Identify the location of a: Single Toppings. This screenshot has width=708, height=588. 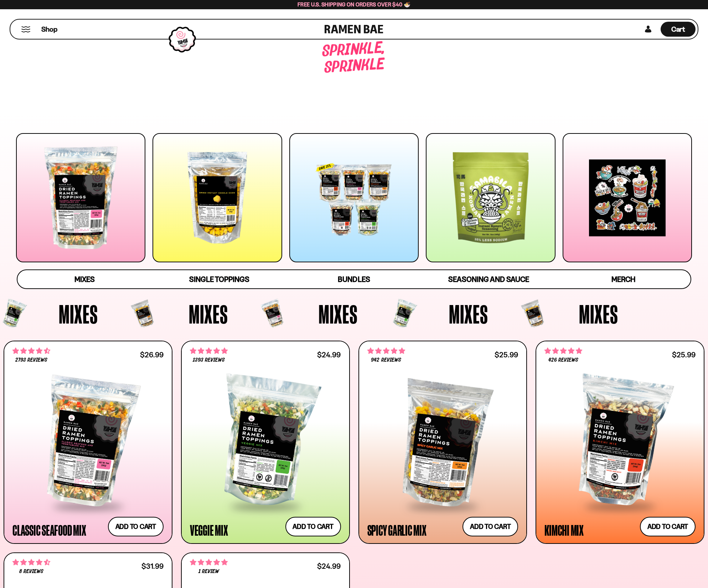
(220, 279).